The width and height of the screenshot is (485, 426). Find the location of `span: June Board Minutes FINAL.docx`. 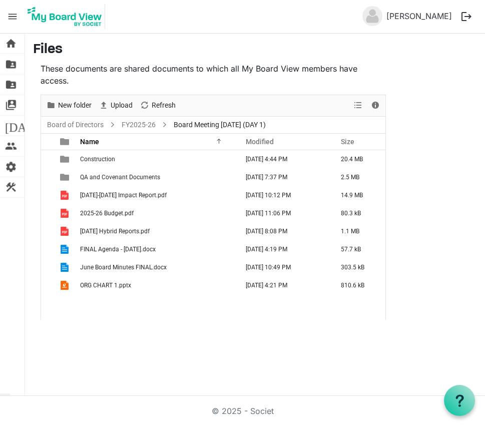

span: June Board Minutes FINAL.docx is located at coordinates (123, 267).